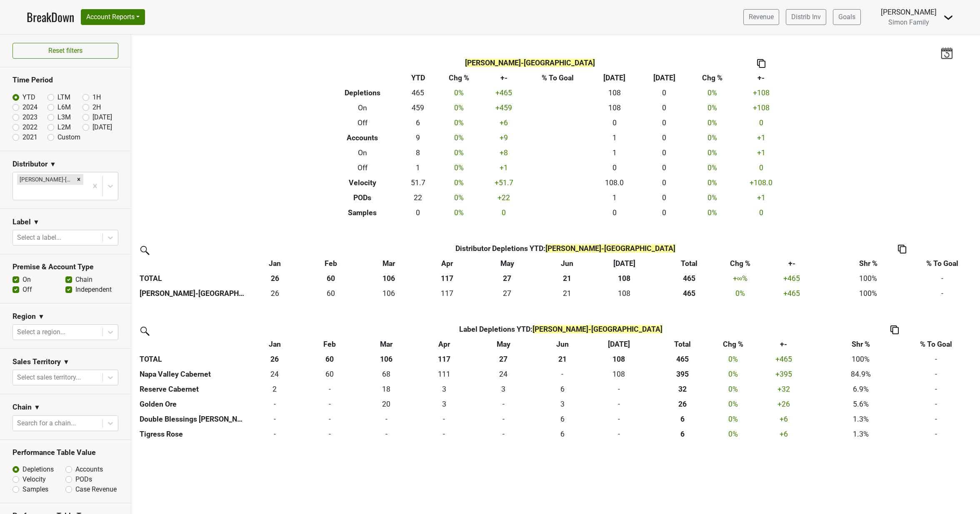  What do you see at coordinates (68, 138) in the screenshot?
I see `label: Custom` at bounding box center [68, 138].